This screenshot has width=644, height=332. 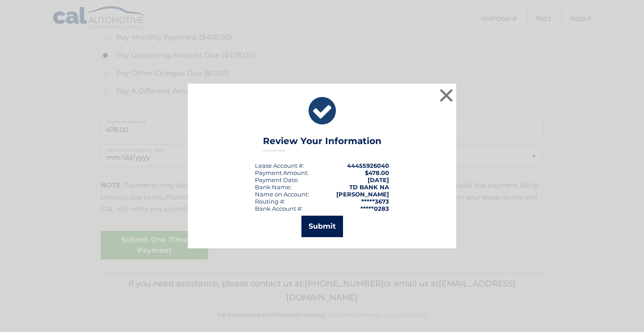 What do you see at coordinates (270, 202) in the screenshot?
I see `div: Routing #:` at bounding box center [270, 202].